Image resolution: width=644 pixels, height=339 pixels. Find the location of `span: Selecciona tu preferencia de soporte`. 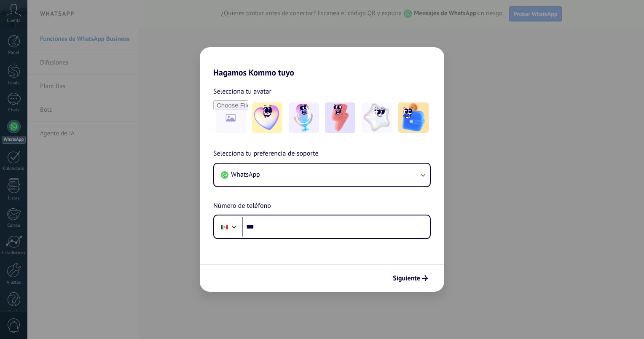

span: Selecciona tu preferencia de soporte is located at coordinates (266, 154).